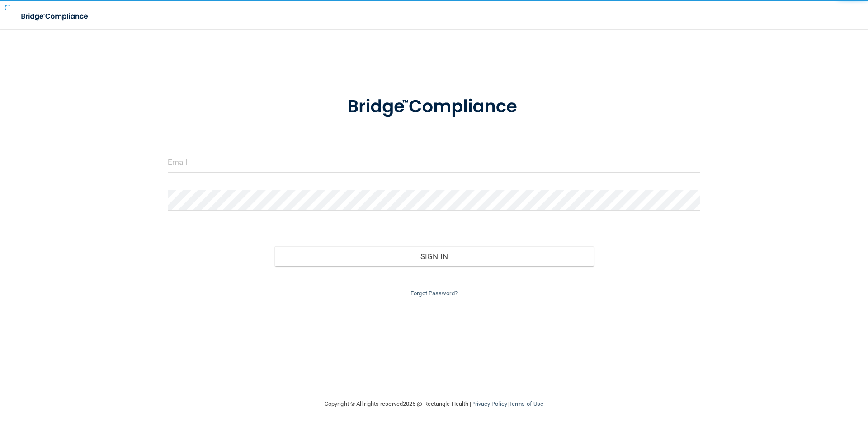  Describe the element at coordinates (434, 403) in the screenshot. I see `div: Copyright © All rights reserved 2025 @ Rectangle Health | |` at that location.